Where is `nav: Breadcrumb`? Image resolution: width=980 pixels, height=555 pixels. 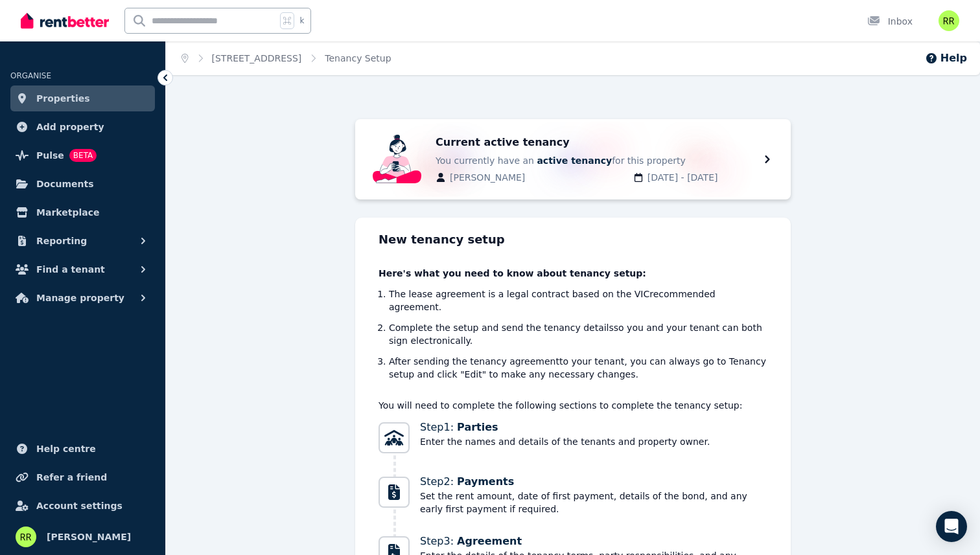 nav: Breadcrumb is located at coordinates (287, 58).